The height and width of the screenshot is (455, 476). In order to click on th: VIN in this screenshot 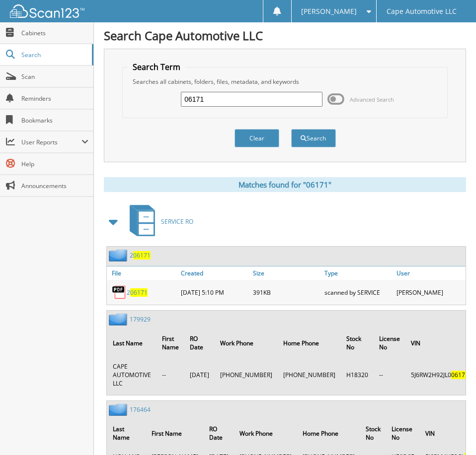, I will do `click(439, 343)`.